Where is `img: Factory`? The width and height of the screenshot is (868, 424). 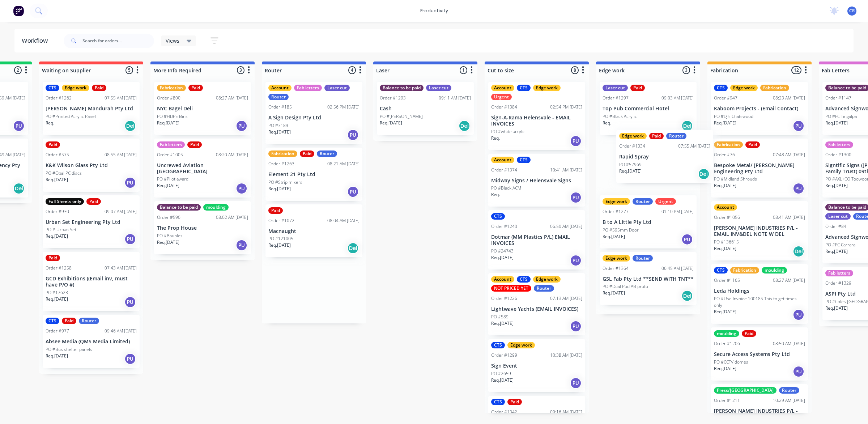 img: Factory is located at coordinates (18, 11).